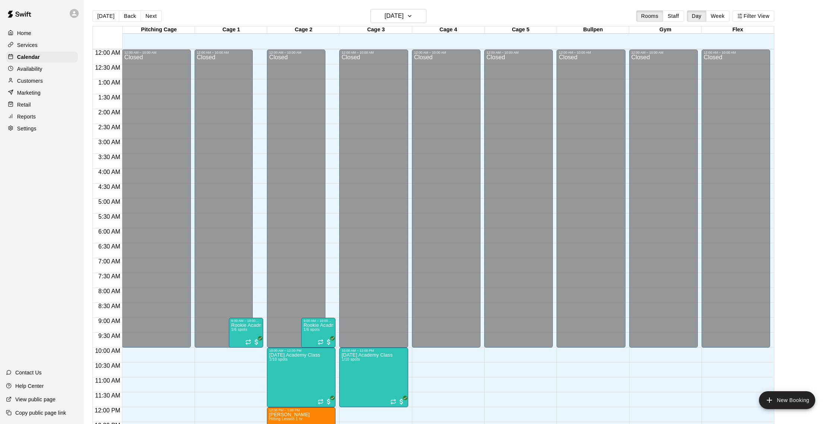  What do you see at coordinates (27, 45) in the screenshot?
I see `p: Services` at bounding box center [27, 45].